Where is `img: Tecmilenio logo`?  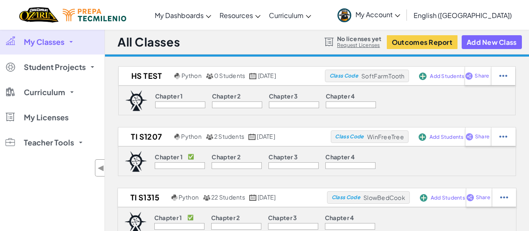
img: Tecmilenio logo is located at coordinates (95, 15).